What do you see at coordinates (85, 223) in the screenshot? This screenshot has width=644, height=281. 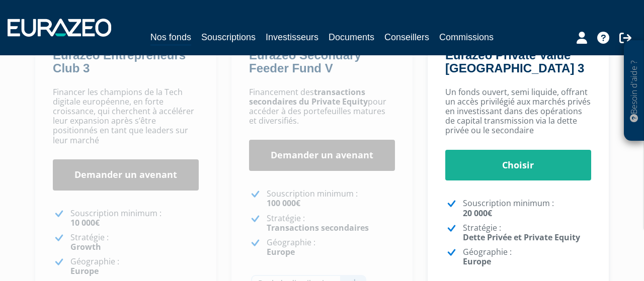 I see `strong: 10 000€` at bounding box center [85, 223].